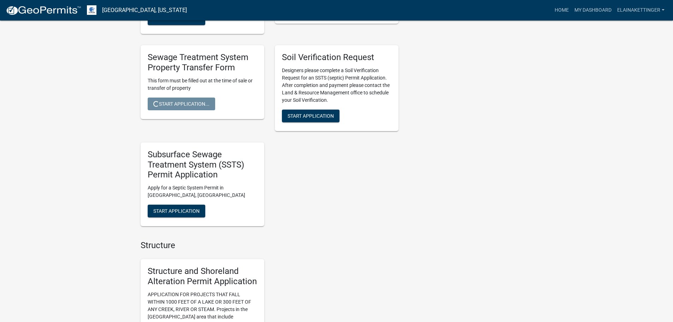 The image size is (673, 322). What do you see at coordinates (181, 104) in the screenshot?
I see `button: Start Application...` at bounding box center [181, 104].